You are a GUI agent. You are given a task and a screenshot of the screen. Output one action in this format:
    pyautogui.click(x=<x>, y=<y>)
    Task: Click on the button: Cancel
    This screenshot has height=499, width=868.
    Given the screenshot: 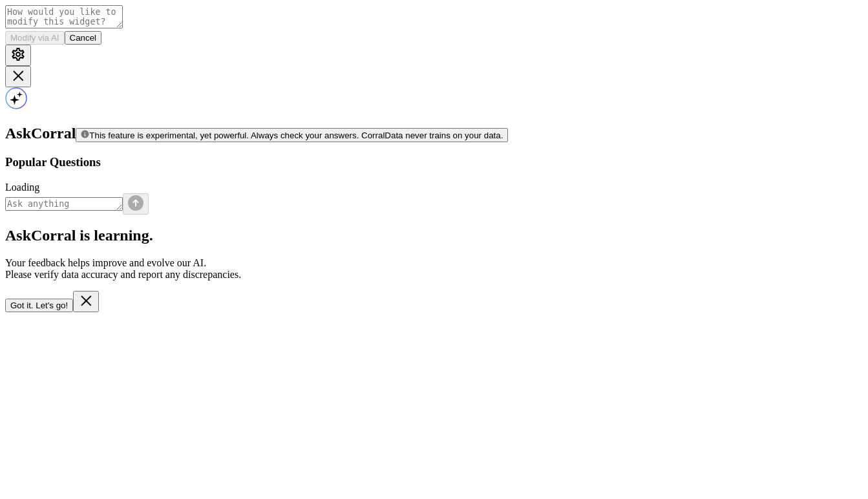 What is the action you would take?
    pyautogui.click(x=83, y=37)
    